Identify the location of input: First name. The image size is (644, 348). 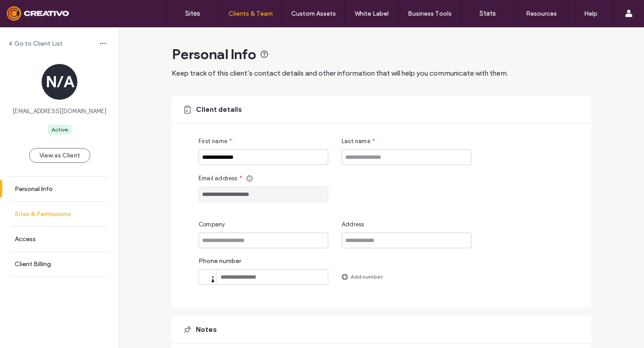
(263, 157).